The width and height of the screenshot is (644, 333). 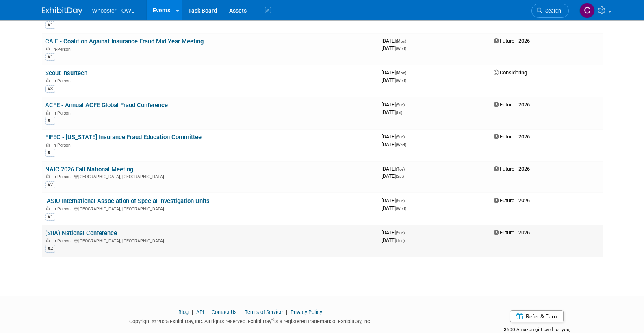 What do you see at coordinates (536, 316) in the screenshot?
I see `a: Refer & Earn` at bounding box center [536, 316].